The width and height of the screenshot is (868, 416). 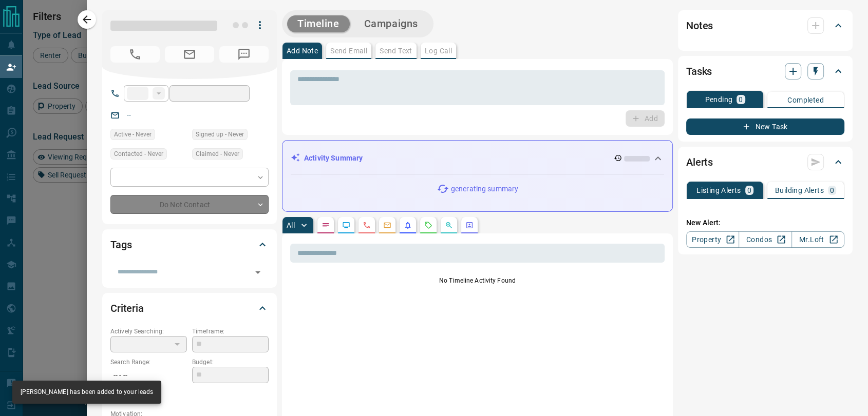 What do you see at coordinates (699, 71) in the screenshot?
I see `h2: Tasks` at bounding box center [699, 71].